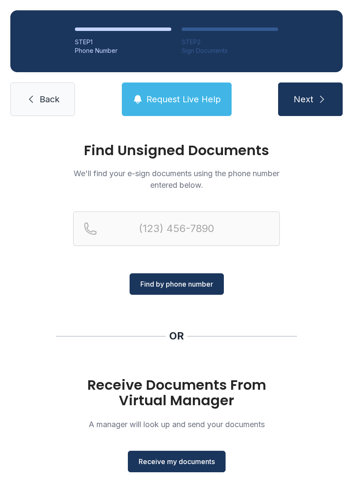  I want to click on span: Receive my documents, so click(176, 462).